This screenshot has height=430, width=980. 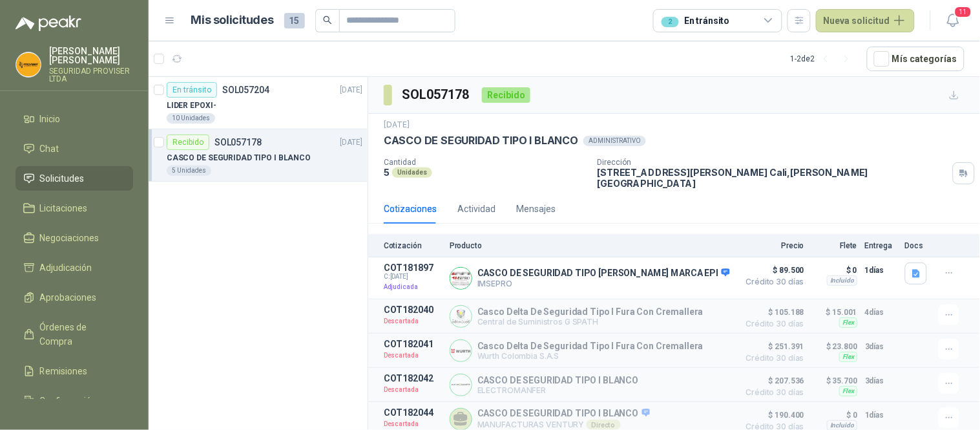 I want to click on span: Remisiones, so click(x=64, y=371).